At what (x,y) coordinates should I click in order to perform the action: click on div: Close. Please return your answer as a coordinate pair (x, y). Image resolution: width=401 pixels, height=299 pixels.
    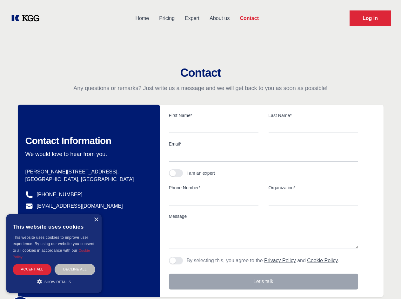
    Looking at the image, I should click on (96, 220).